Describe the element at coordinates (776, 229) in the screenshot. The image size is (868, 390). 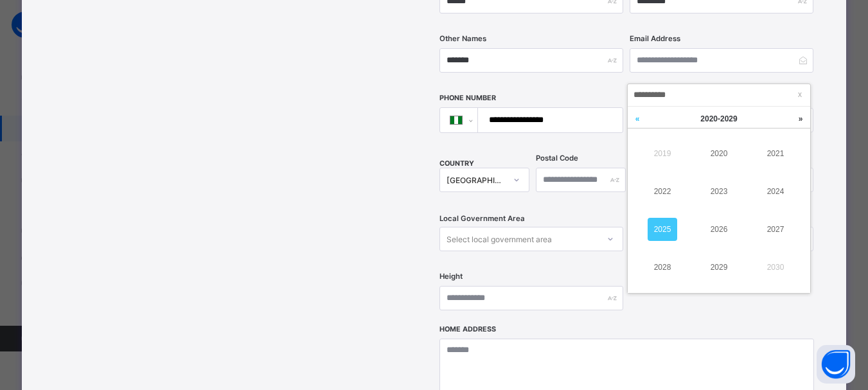
I see `td: 2027` at that location.